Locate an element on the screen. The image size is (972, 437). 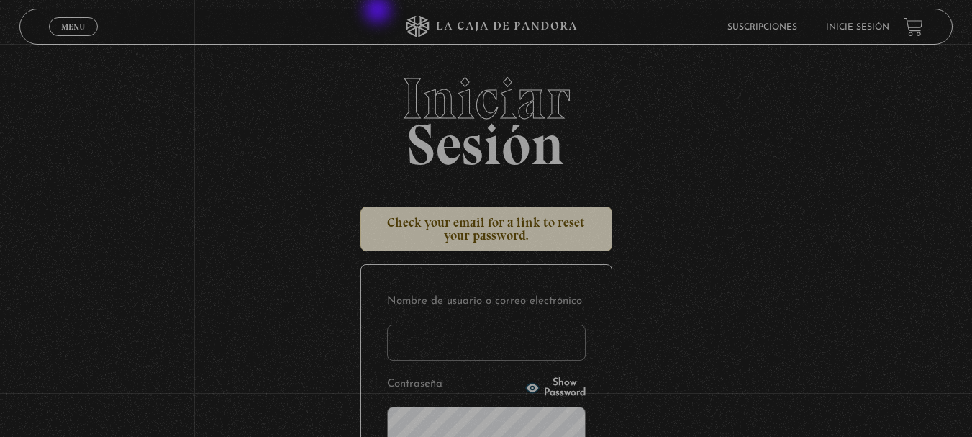
div: Check your email for a link to reset your password. is located at coordinates (486, 229).